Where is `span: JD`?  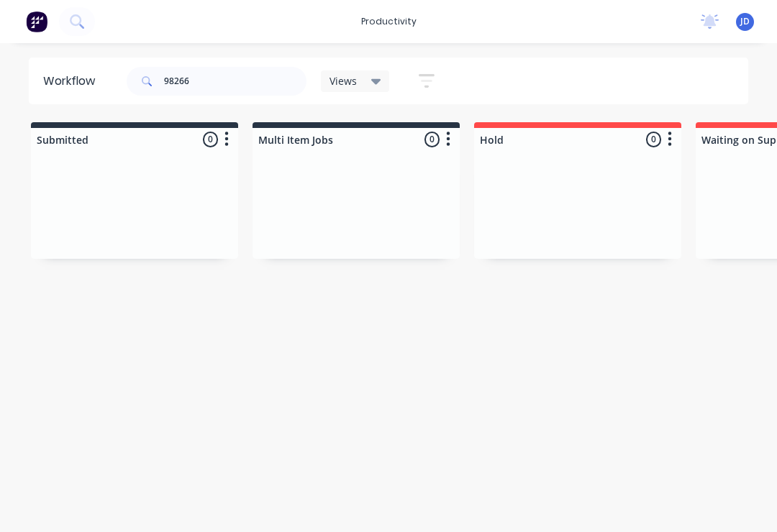 span: JD is located at coordinates (745, 21).